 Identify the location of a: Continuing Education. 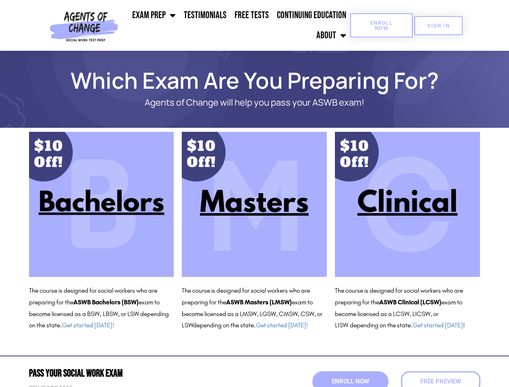
(312, 15).